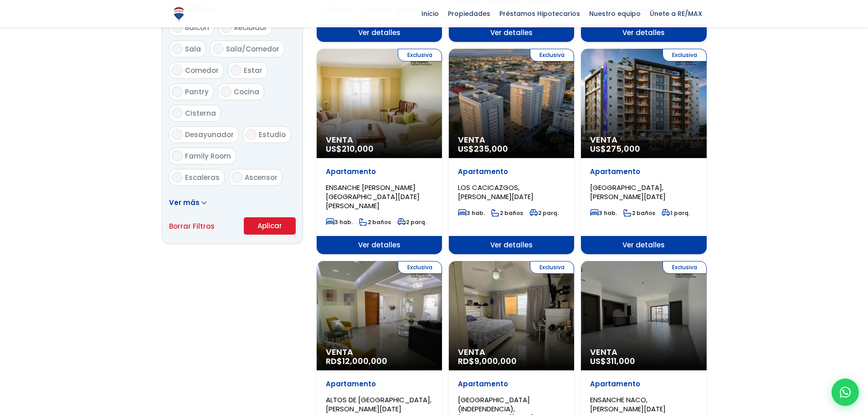 This screenshot has height=415, width=868. I want to click on button: Aplicar, so click(269, 226).